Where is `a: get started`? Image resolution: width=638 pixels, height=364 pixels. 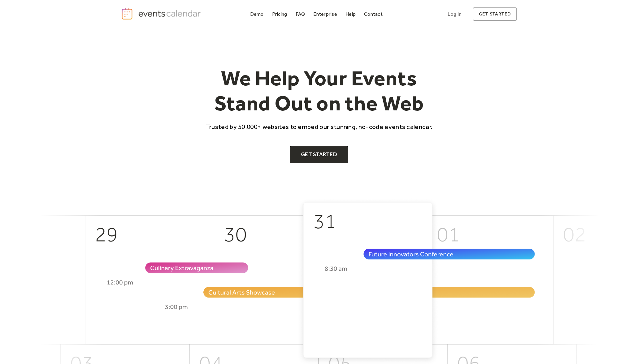
a: get started is located at coordinates (495, 14).